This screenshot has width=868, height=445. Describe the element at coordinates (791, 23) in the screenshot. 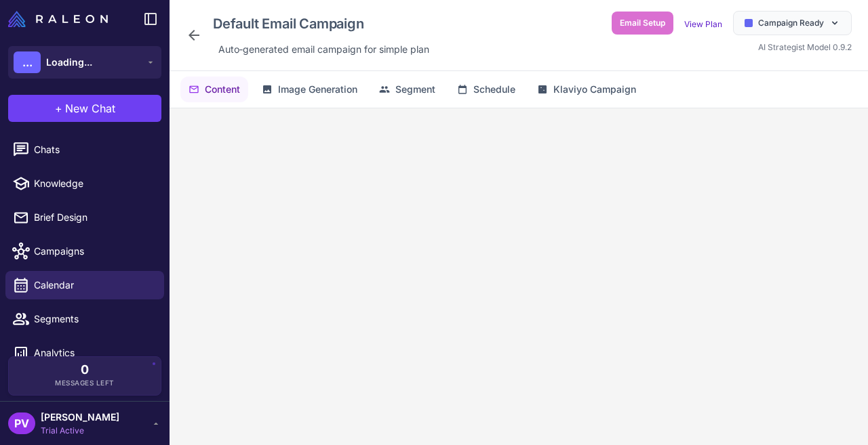

I see `span: Campaign Ready` at that location.